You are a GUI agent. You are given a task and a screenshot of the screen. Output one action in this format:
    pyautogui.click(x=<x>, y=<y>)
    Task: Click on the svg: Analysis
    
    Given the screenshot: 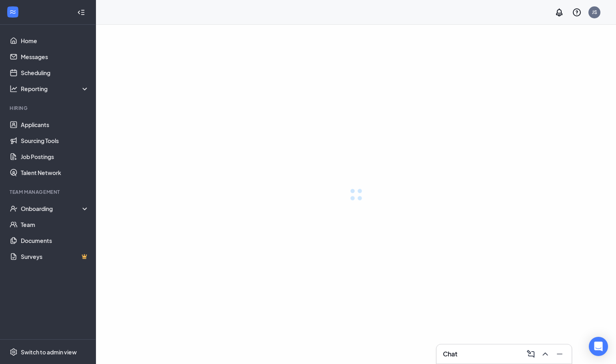 What is the action you would take?
    pyautogui.click(x=14, y=89)
    